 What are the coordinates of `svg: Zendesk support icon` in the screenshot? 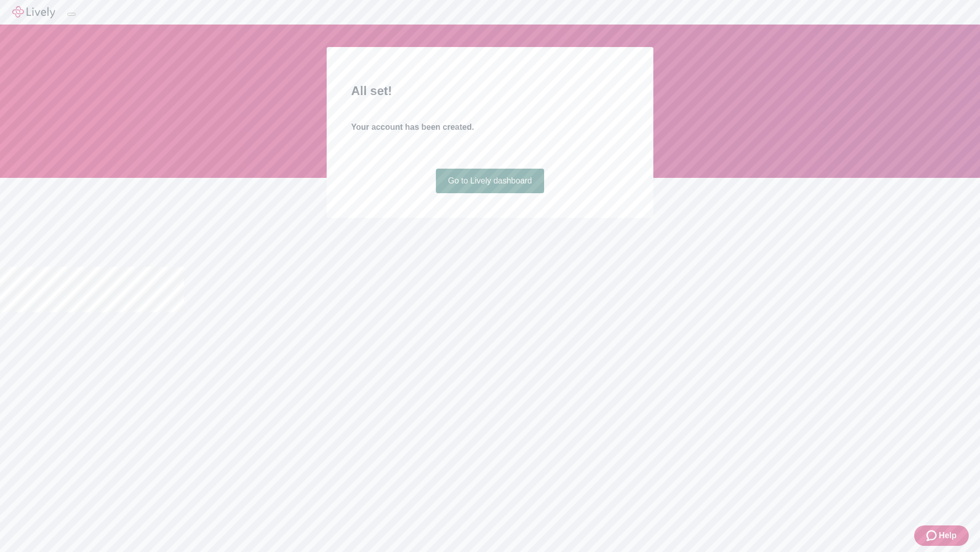 It's located at (933, 536).